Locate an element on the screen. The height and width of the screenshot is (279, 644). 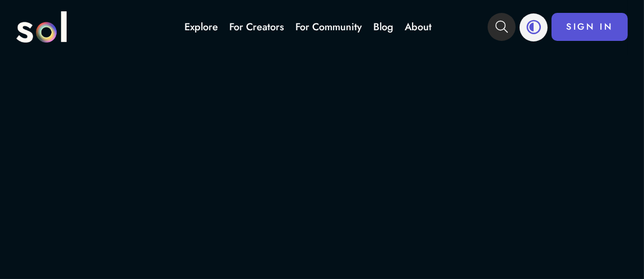
img: logo-dark.93acda72.png is located at coordinates (41, 27).